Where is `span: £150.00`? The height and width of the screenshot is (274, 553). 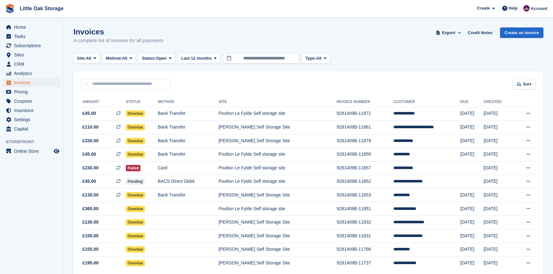 span: £150.00 is located at coordinates (90, 236).